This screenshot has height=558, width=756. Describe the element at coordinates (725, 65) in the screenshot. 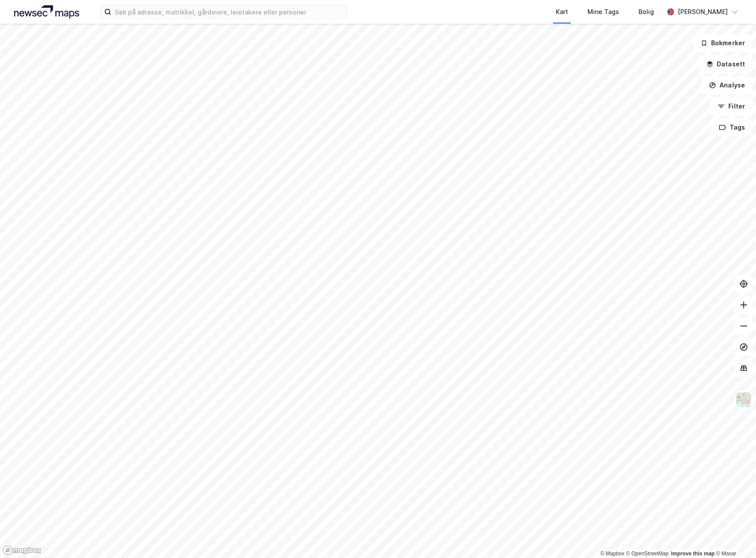

I see `button: Datasett` at that location.